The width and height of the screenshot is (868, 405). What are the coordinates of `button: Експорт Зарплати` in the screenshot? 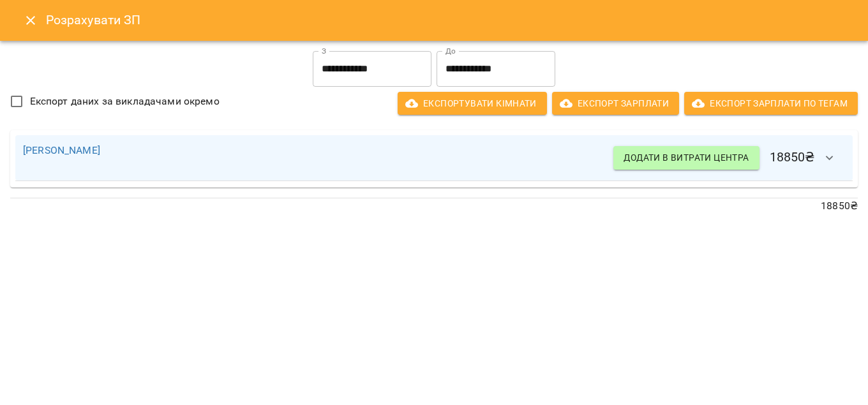 It's located at (615, 103).